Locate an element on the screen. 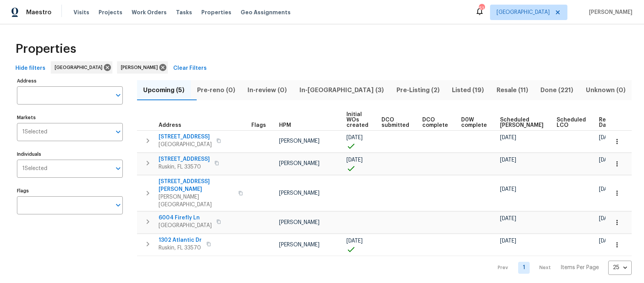  span: D0W complete is located at coordinates (474, 122).